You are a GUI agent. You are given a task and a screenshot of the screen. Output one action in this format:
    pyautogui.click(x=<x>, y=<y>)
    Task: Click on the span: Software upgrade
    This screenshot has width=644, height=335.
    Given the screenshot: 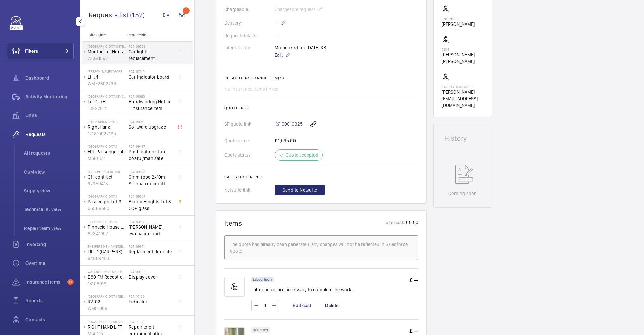 What is the action you would take?
    pyautogui.click(x=151, y=127)
    